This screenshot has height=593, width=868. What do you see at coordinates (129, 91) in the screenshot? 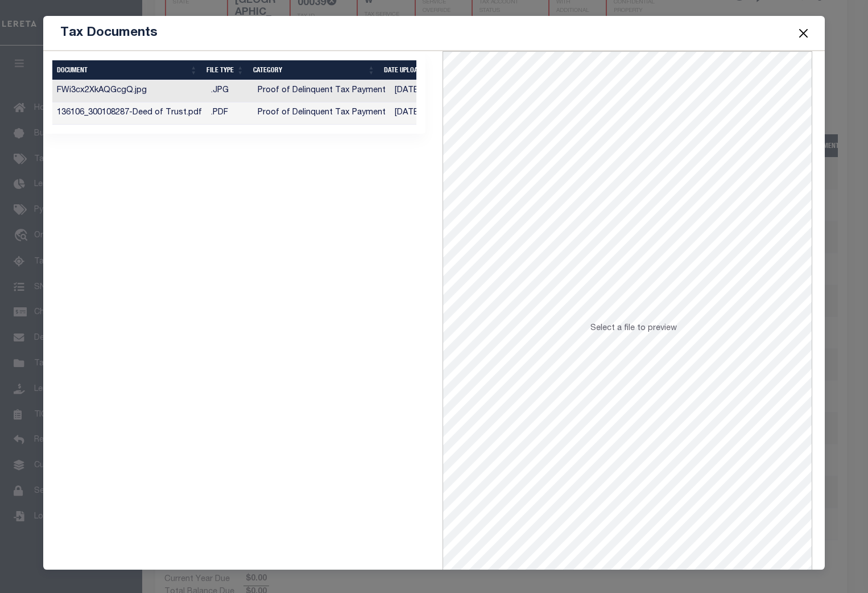
I see `td: FWi3cx2XkAQGcgQ.jpg` at bounding box center [129, 91].